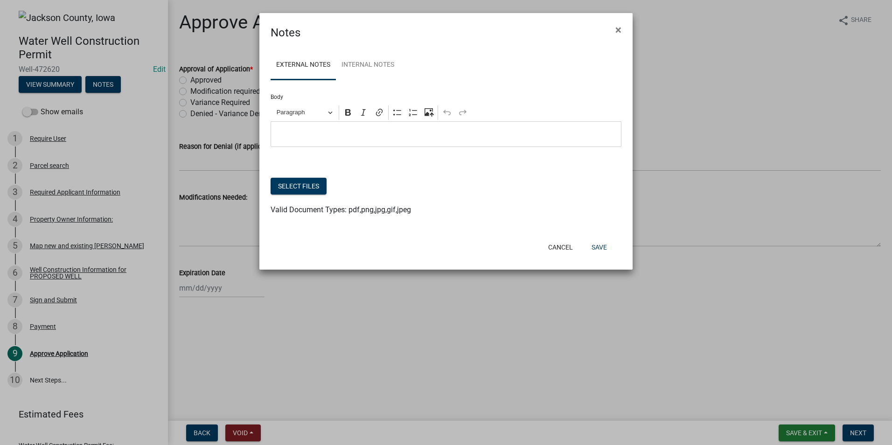  I want to click on span: Valid Document Types: pdf,png,jpg,gif,jpeg, so click(341, 209).